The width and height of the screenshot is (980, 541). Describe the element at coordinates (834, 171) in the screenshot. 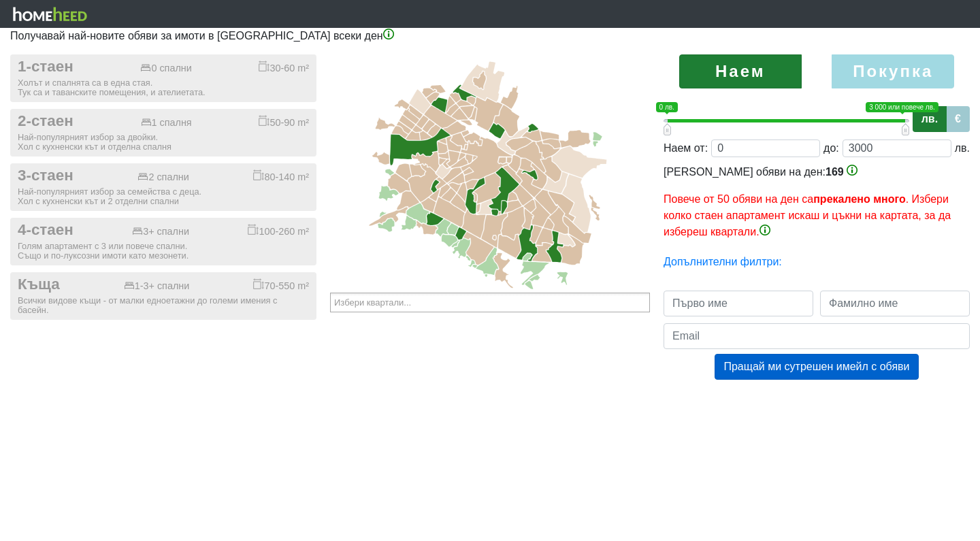

I see `span: 169` at that location.